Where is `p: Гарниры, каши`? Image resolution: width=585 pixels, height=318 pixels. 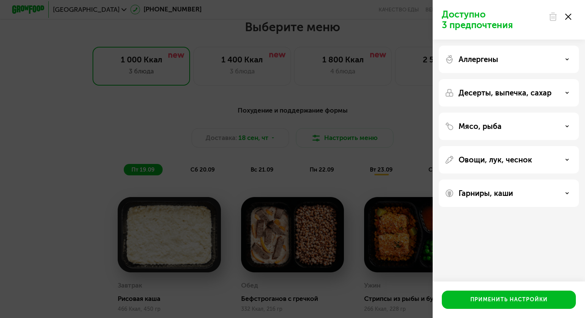
p: Гарниры, каши is located at coordinates (485, 193).